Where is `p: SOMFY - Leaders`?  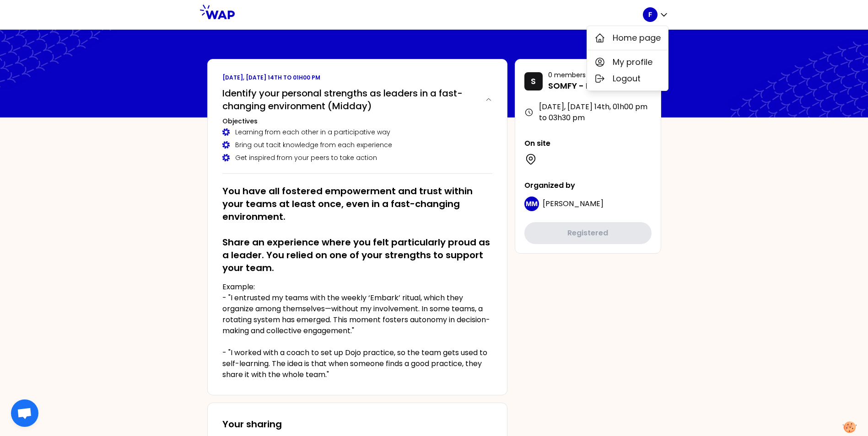 p: SOMFY - Leaders is located at coordinates (590, 86).